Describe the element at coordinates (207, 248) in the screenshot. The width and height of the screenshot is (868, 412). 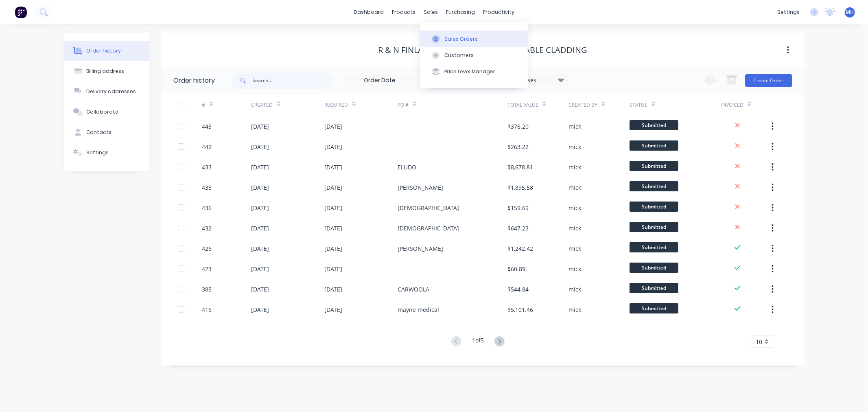
I see `div: 426` at that location.